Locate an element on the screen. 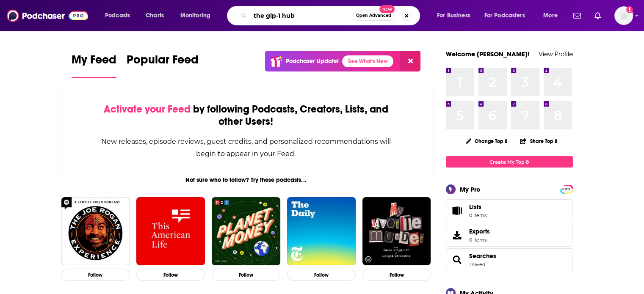 The image size is (644, 294). span: Popular Feed is located at coordinates (163, 62).